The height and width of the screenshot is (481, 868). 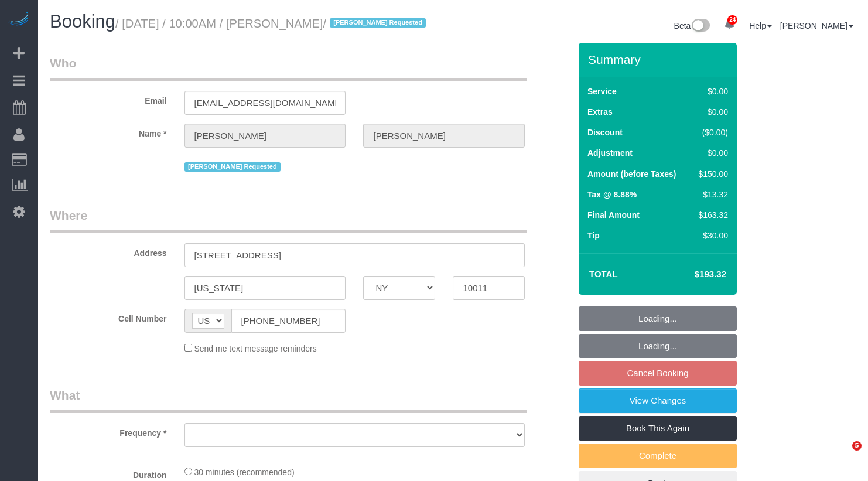 What do you see at coordinates (444, 135) in the screenshot?
I see `input: Last Name` at bounding box center [444, 135].